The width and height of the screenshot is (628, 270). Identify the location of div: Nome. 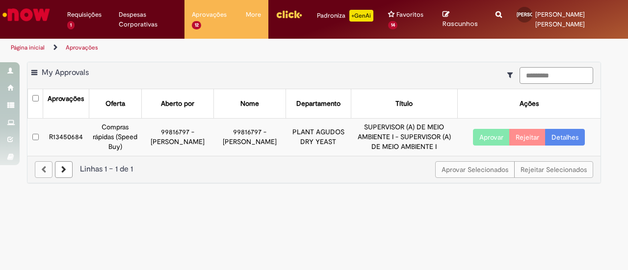
(250, 104).